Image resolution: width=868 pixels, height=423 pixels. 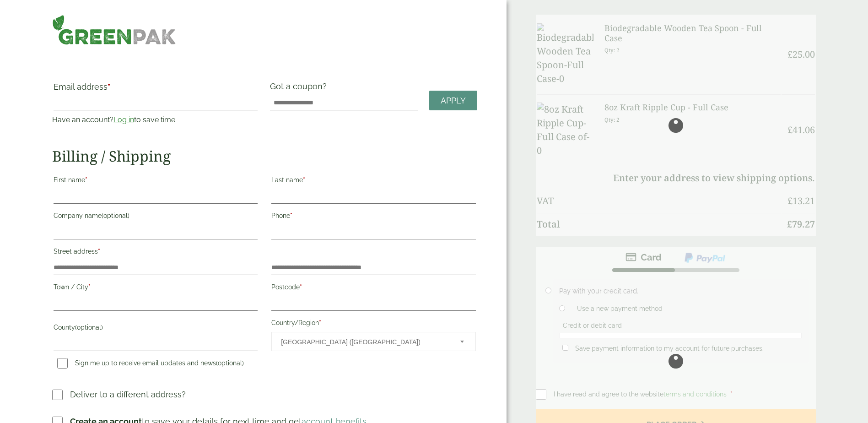 I want to click on label: Sign me up to receive email updates and news, so click(x=151, y=364).